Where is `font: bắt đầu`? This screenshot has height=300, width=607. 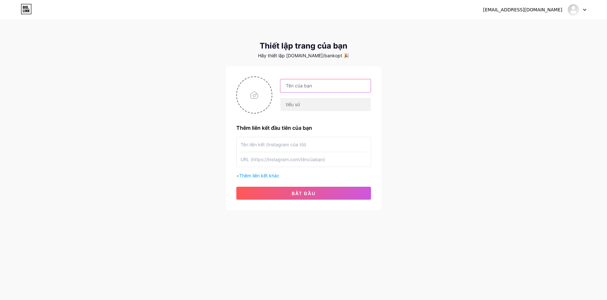 font: bắt đầu is located at coordinates (304, 193).